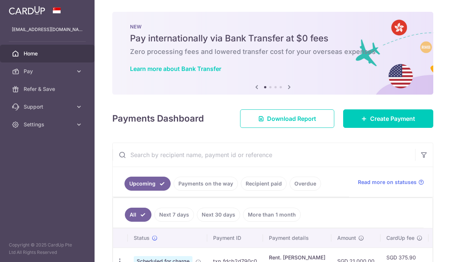 The width and height of the screenshot is (451, 262). What do you see at coordinates (138, 215) in the screenshot?
I see `a: All` at bounding box center [138, 215].